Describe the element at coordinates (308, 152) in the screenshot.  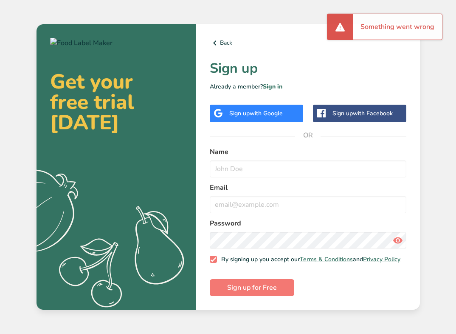
I see `label: Name` at that location.